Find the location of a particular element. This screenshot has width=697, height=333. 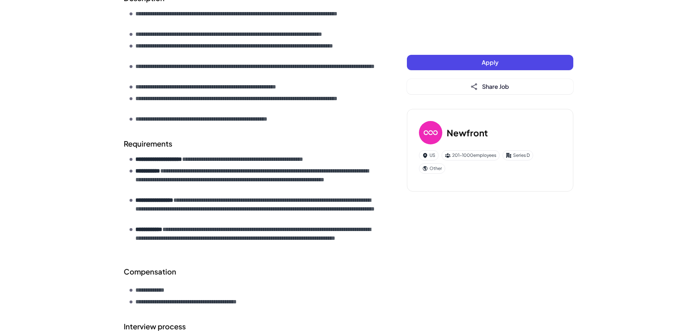

button: Share Job is located at coordinates (490, 87).